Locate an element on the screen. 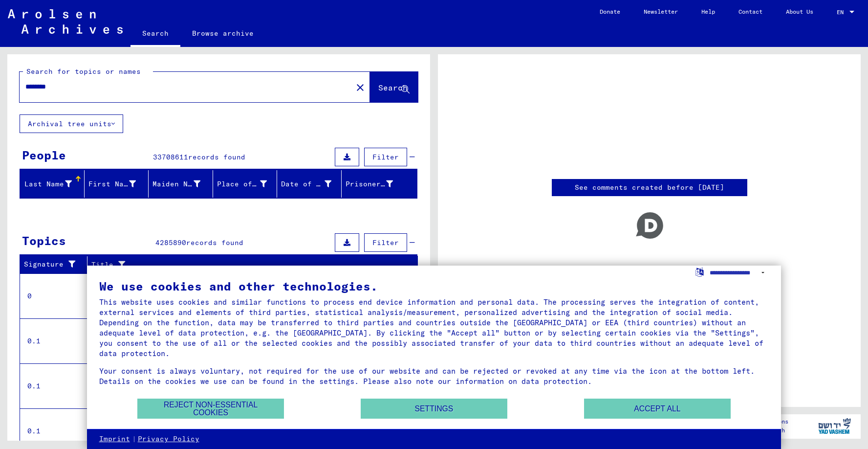 The width and height of the screenshot is (868, 449). a: Privacy Policy is located at coordinates (168, 439).